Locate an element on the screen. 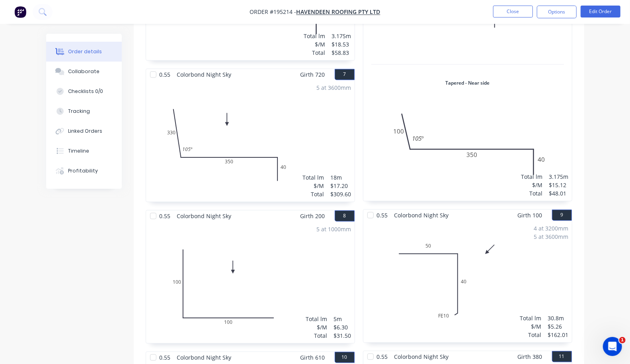  span: 1 is located at coordinates (622, 340).